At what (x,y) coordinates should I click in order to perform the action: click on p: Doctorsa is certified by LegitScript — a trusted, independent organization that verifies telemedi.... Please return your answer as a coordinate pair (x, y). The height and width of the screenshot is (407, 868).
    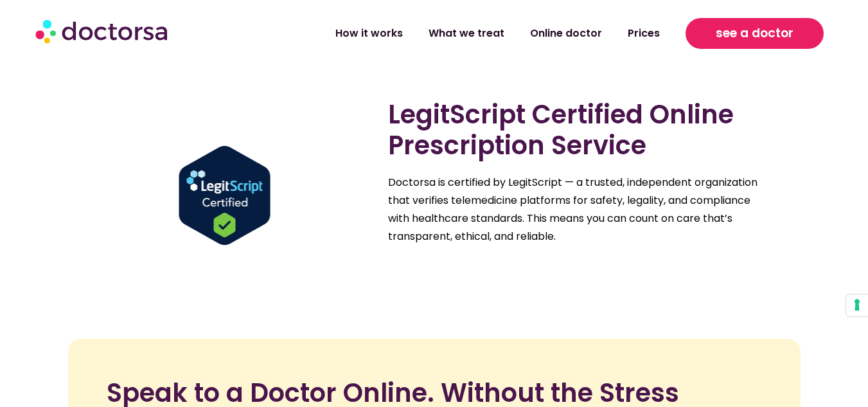
    Looking at the image, I should click on (579, 209).